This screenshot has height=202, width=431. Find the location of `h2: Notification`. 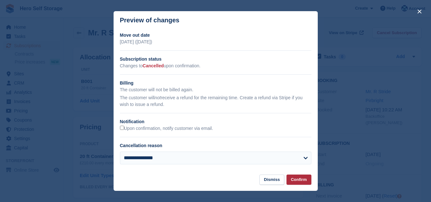

h2: Notification is located at coordinates (215, 121).